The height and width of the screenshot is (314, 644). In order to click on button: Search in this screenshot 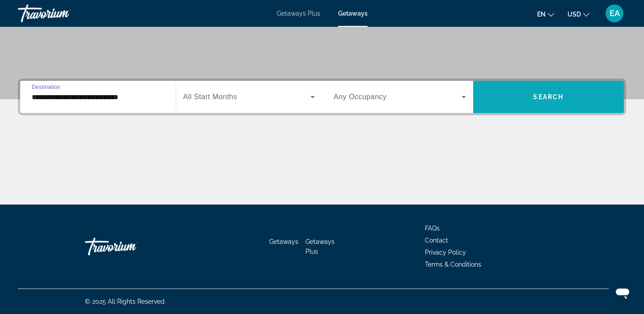, I will do `click(549, 97)`.